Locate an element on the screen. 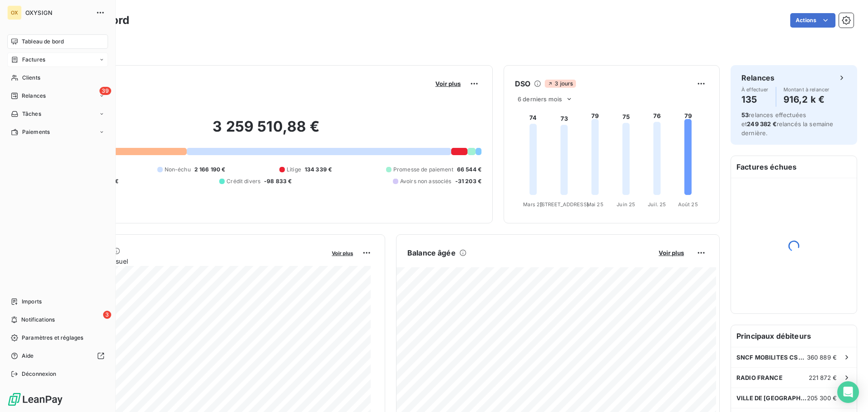 The width and height of the screenshot is (868, 412). span: 53 is located at coordinates (745, 115).